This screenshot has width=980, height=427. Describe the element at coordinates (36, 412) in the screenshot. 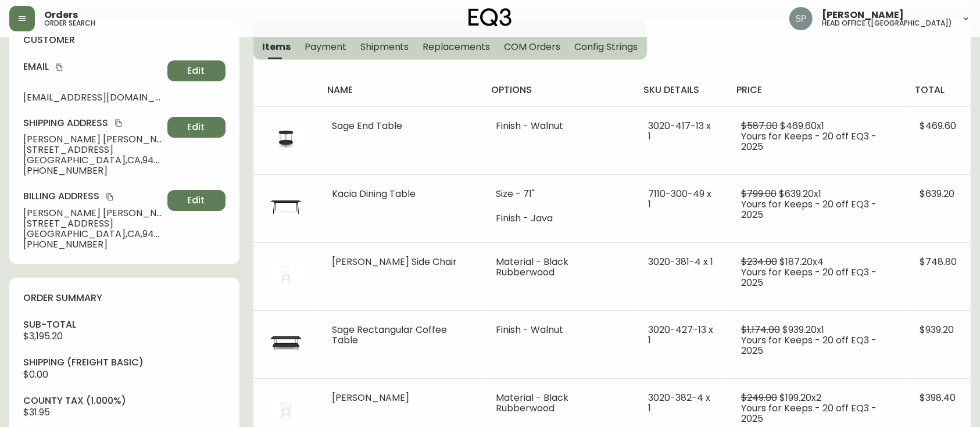

I see `span: $31.95` at that location.